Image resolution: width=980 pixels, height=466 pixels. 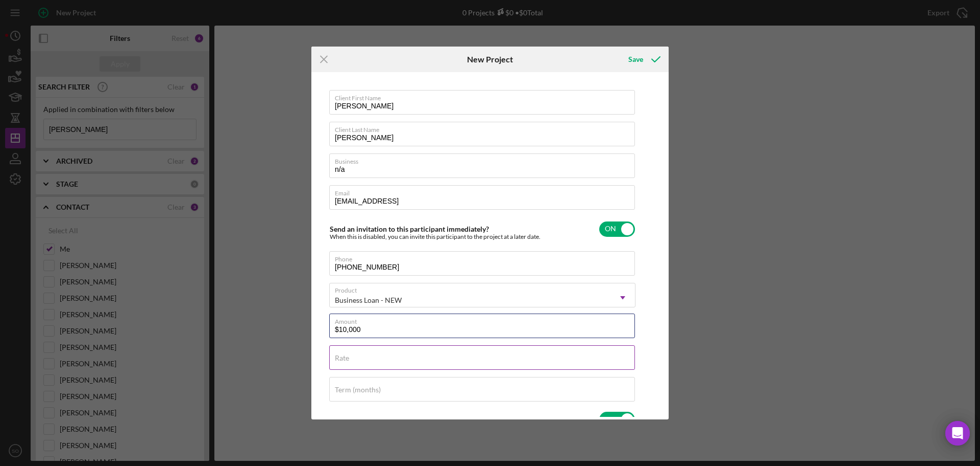 I want to click on label: Email, so click(x=485, y=192).